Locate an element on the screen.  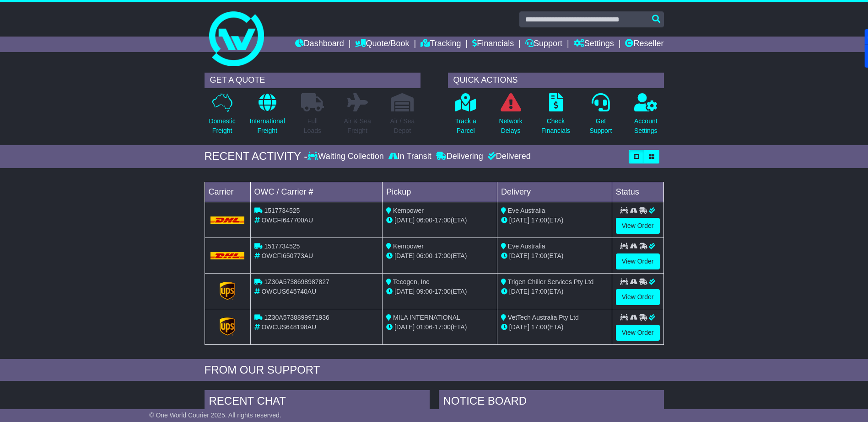
span: OWCFI647700AU is located at coordinates (287, 221).